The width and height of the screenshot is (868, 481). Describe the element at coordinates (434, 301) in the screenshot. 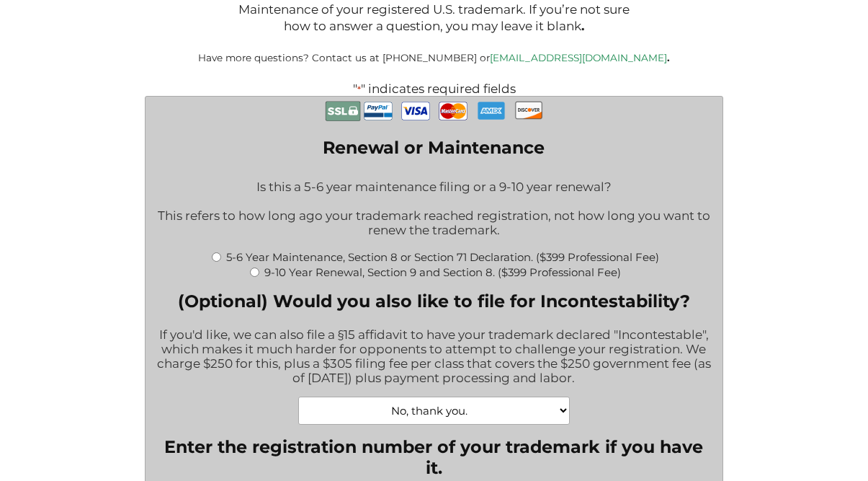

I see `label: (Optional) Would you also like to file for Incontestability?` at that location.